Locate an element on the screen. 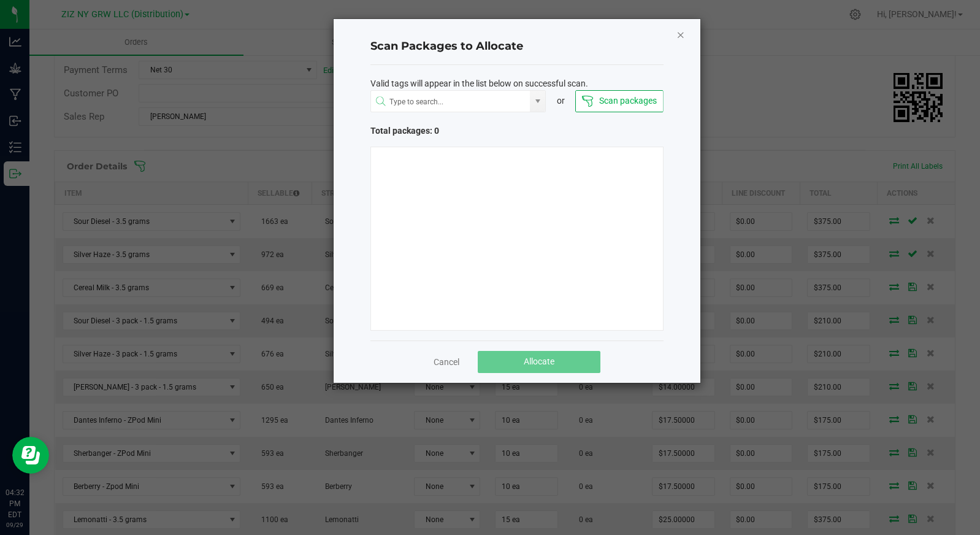 This screenshot has height=535, width=980. span: Allocate is located at coordinates (539, 361).